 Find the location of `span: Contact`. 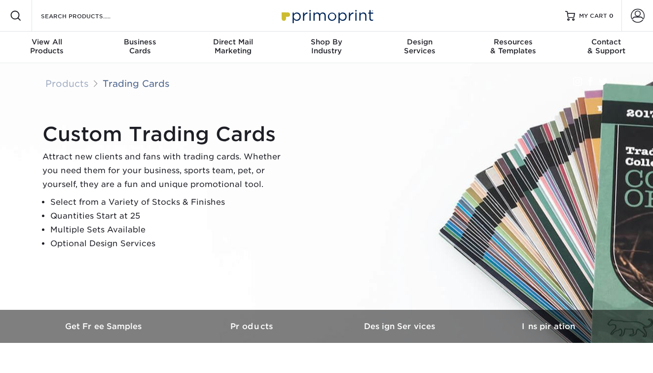

span: Contact is located at coordinates (606, 42).